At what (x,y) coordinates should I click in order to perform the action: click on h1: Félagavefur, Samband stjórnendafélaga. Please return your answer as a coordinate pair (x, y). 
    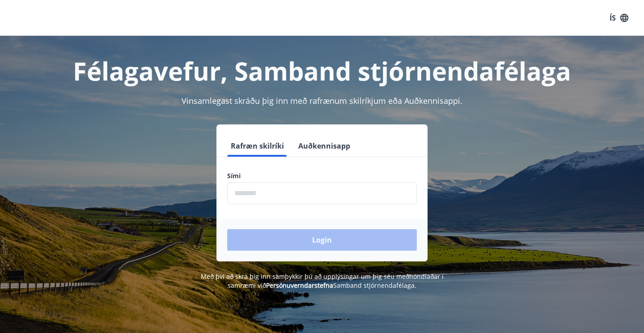
    Looking at the image, I should click on (322, 71).